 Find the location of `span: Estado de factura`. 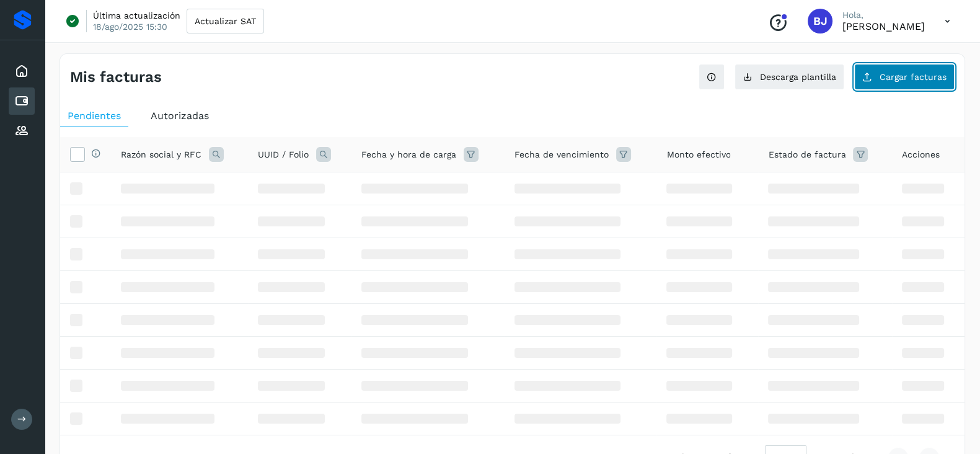

span: Estado de factura is located at coordinates (807, 155).